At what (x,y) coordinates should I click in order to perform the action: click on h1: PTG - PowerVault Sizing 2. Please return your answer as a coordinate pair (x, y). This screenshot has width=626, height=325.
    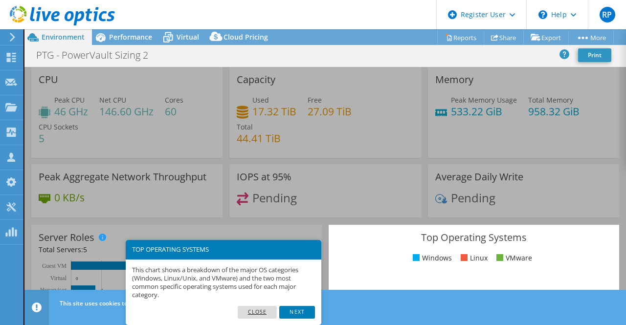
    Looking at the image, I should click on (97, 55).